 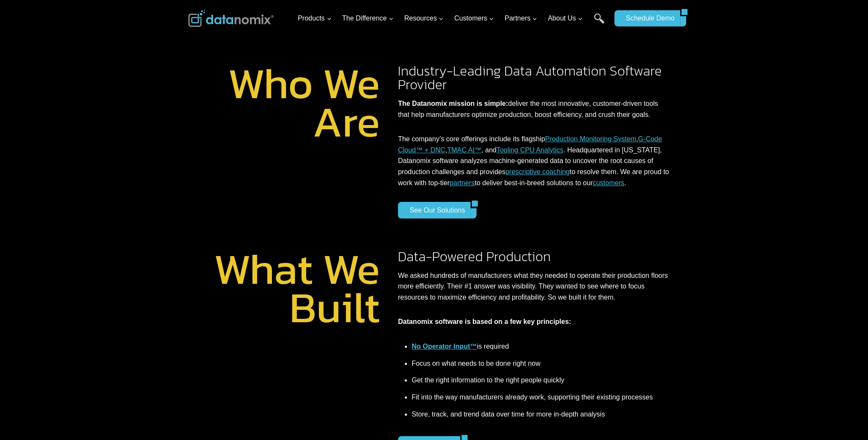 What do you see at coordinates (565, 18) in the screenshot?
I see `span: About Us` at bounding box center [565, 18].